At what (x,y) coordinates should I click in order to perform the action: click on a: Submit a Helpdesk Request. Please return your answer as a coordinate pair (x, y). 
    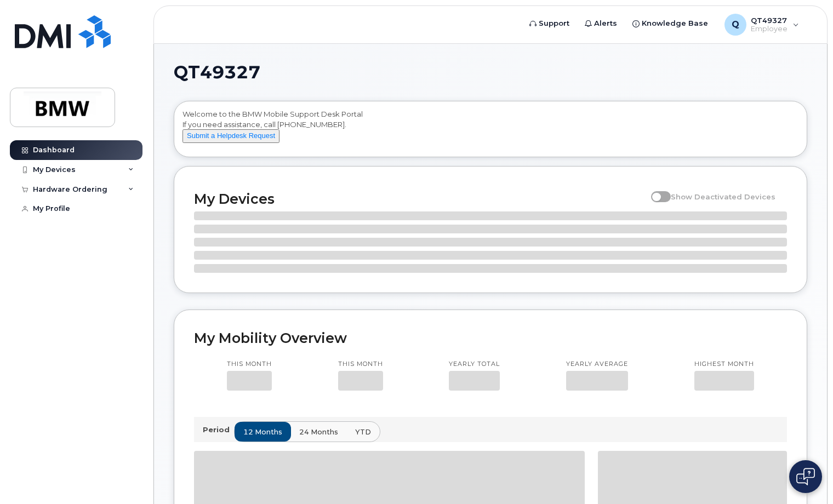
    Looking at the image, I should click on (231, 136).